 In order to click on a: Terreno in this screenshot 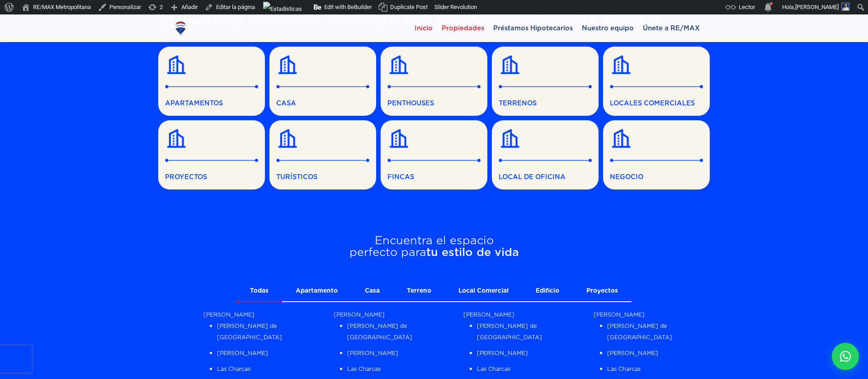, I will do `click(419, 291)`.